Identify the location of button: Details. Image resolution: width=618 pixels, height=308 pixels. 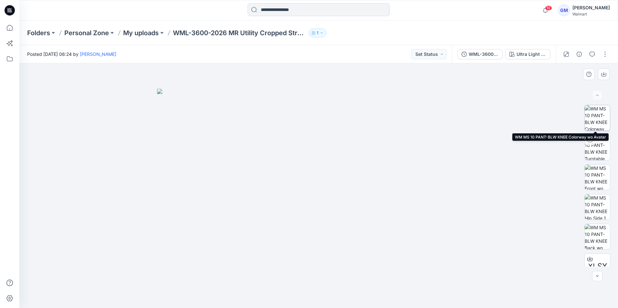
(579, 54).